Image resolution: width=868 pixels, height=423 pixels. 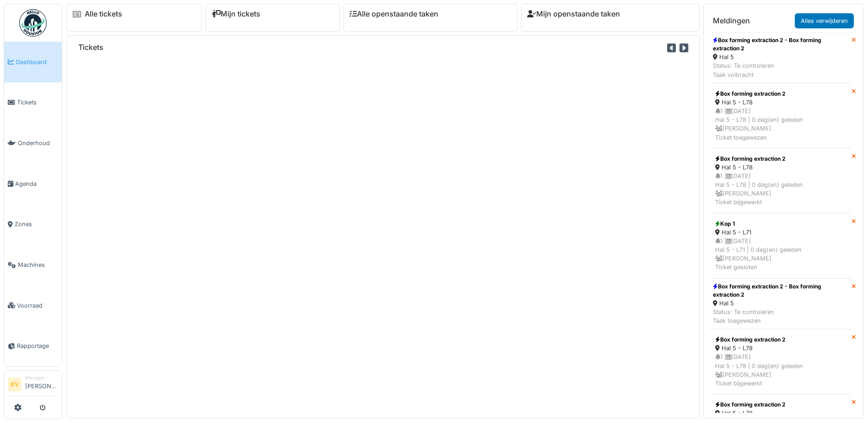 What do you see at coordinates (36, 224) in the screenshot?
I see `span: Zones` at bounding box center [36, 224].